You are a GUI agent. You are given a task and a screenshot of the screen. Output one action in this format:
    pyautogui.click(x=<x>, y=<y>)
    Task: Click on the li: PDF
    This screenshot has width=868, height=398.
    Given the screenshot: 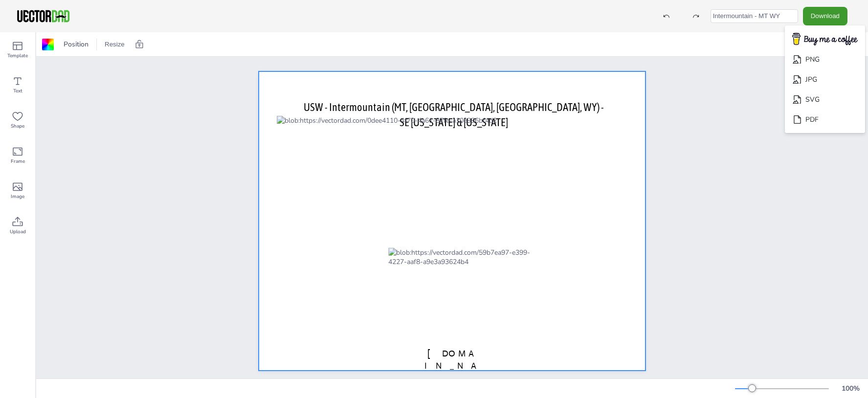 What is the action you would take?
    pyautogui.click(x=825, y=120)
    